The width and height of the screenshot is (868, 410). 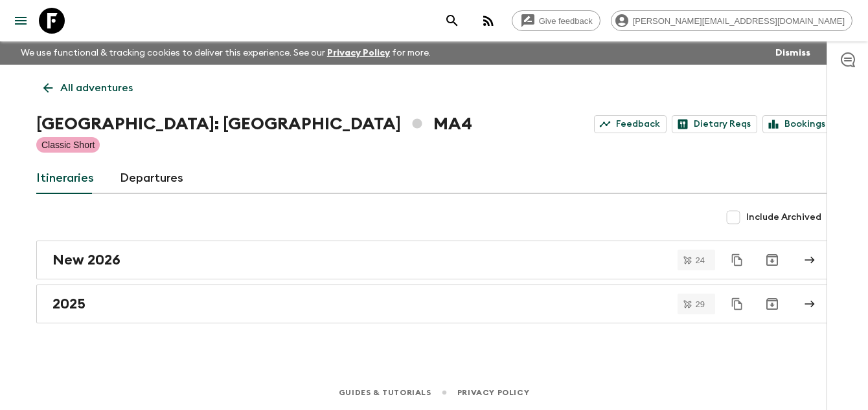 I want to click on a: Give feedback, so click(x=556, y=21).